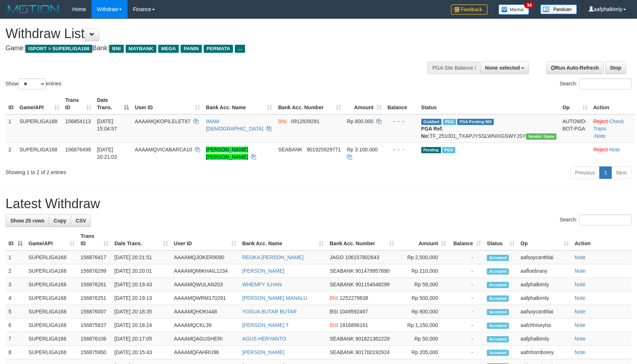  Describe the element at coordinates (95, 284) in the screenshot. I see `td: 156876261` at that location.